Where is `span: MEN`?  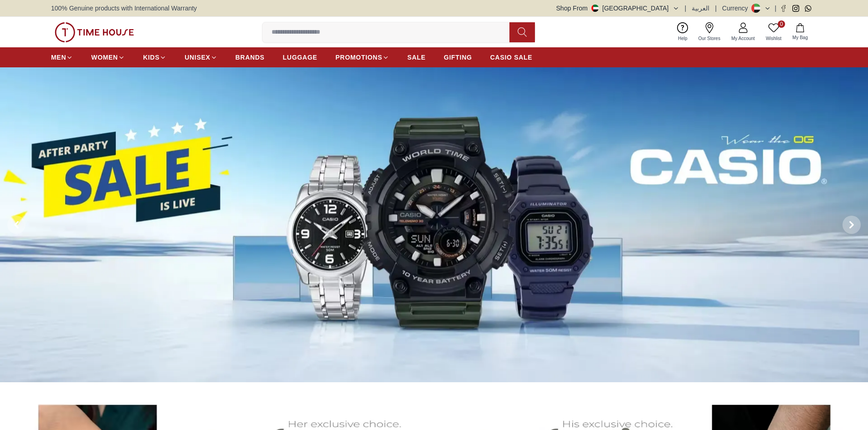
span: MEN is located at coordinates (58, 57).